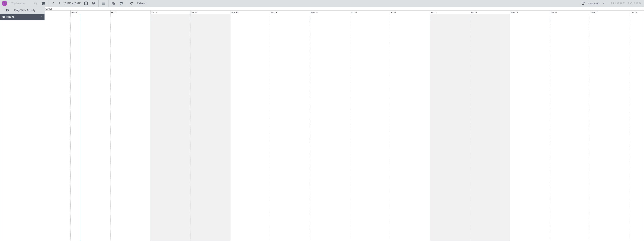  I want to click on div: Tue 26, so click(570, 12).